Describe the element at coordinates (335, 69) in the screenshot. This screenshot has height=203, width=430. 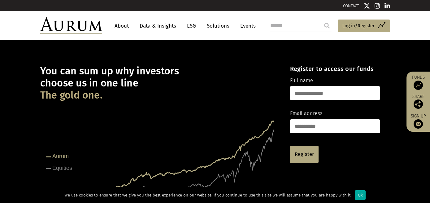
I see `h4: Register to access our funds` at that location.